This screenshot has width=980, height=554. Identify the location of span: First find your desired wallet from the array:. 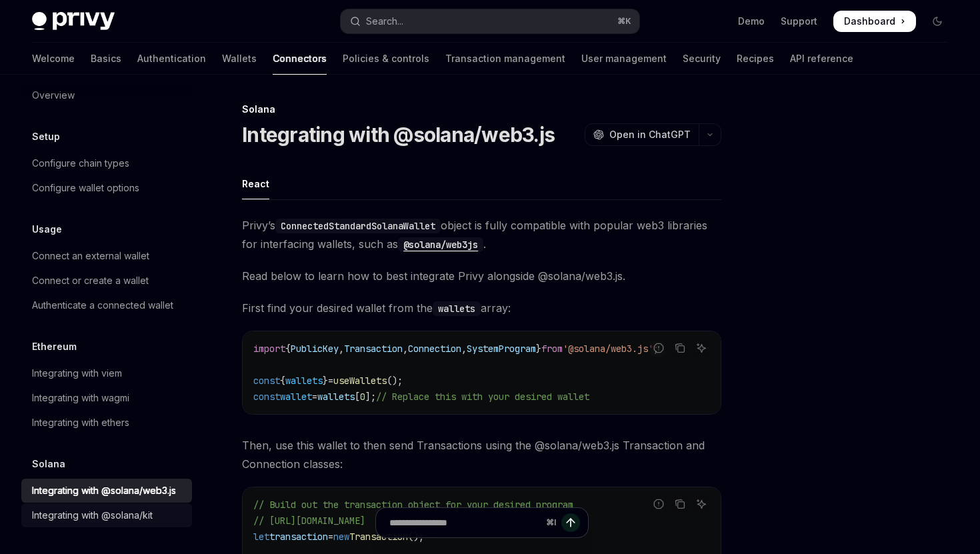
(481, 308).